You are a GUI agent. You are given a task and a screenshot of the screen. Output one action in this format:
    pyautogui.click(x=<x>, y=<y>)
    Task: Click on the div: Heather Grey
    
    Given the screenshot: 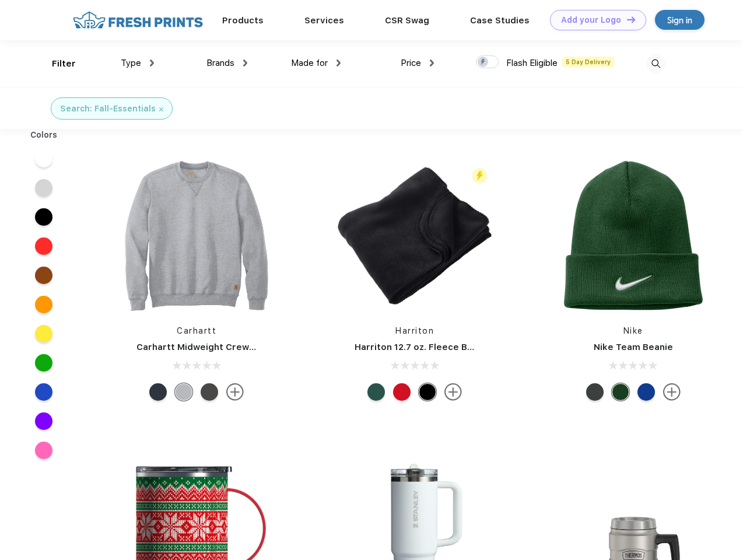 What is the action you would take?
    pyautogui.click(x=184, y=392)
    